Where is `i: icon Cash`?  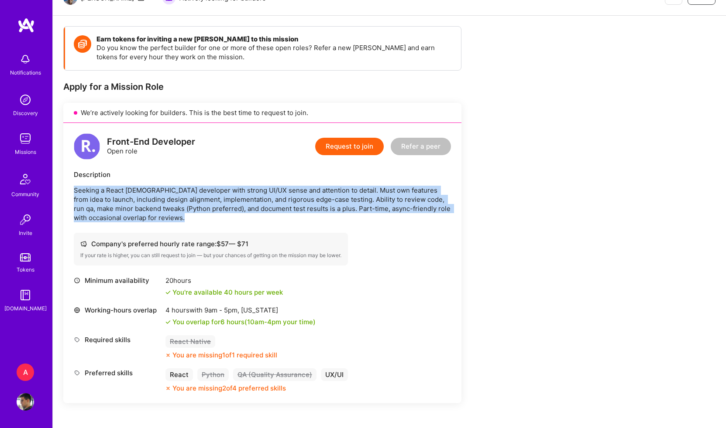
i: icon Cash is located at coordinates (83, 244).